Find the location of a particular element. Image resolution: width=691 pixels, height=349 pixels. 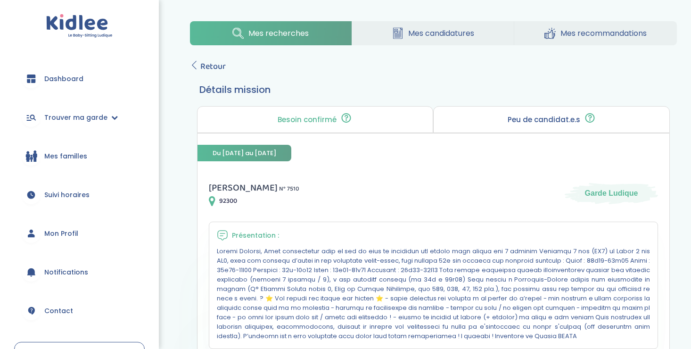

span: N° 7510 is located at coordinates (289, 189).